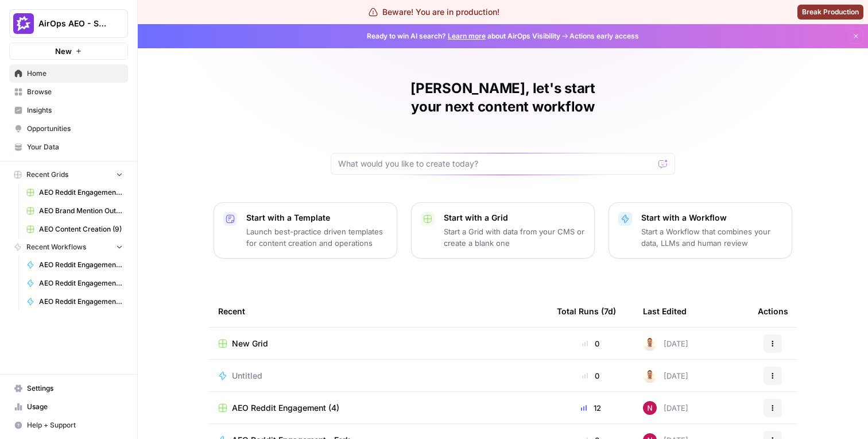 The image size is (868, 439). I want to click on div: Beware! You are in production!, so click(434, 12).